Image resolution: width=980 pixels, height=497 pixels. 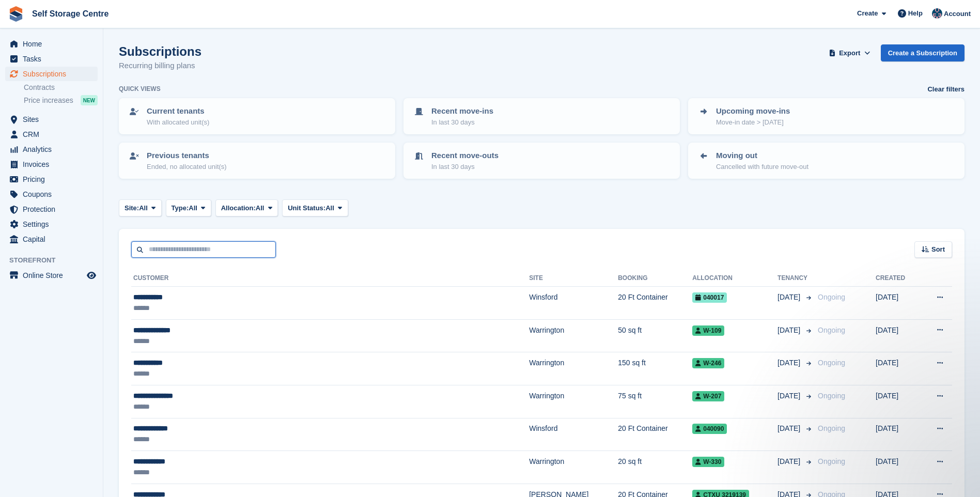 I want to click on p: Recent move-outs, so click(x=465, y=156).